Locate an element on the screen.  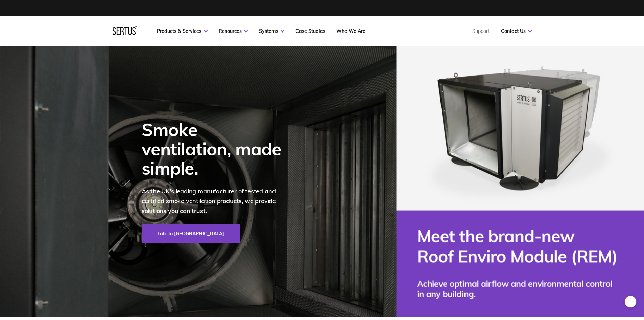
a: Contact Us is located at coordinates (516, 31).